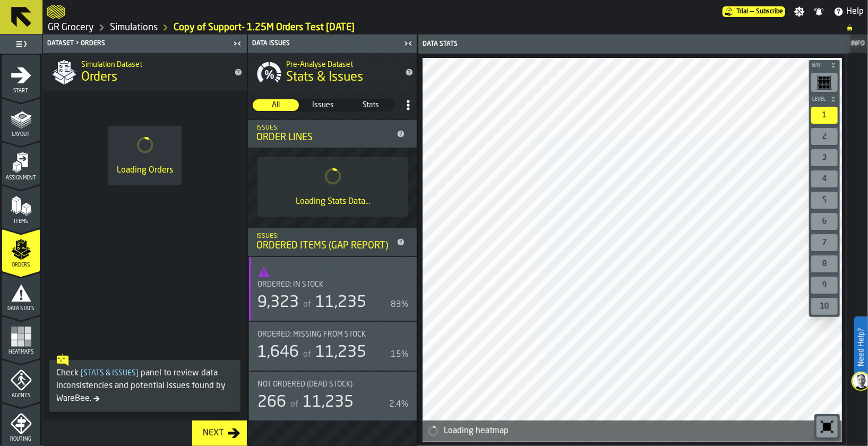 The image size is (868, 446). I want to click on div: Data Stats, so click(527, 44).